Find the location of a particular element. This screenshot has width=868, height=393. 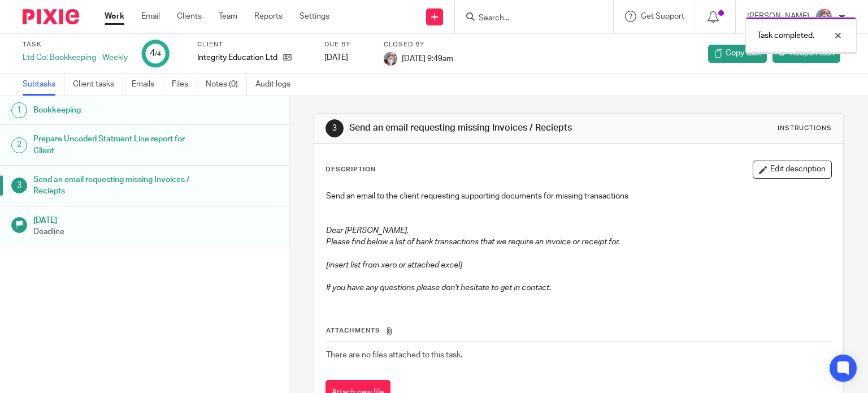

a: Client tasks is located at coordinates (97, 84).